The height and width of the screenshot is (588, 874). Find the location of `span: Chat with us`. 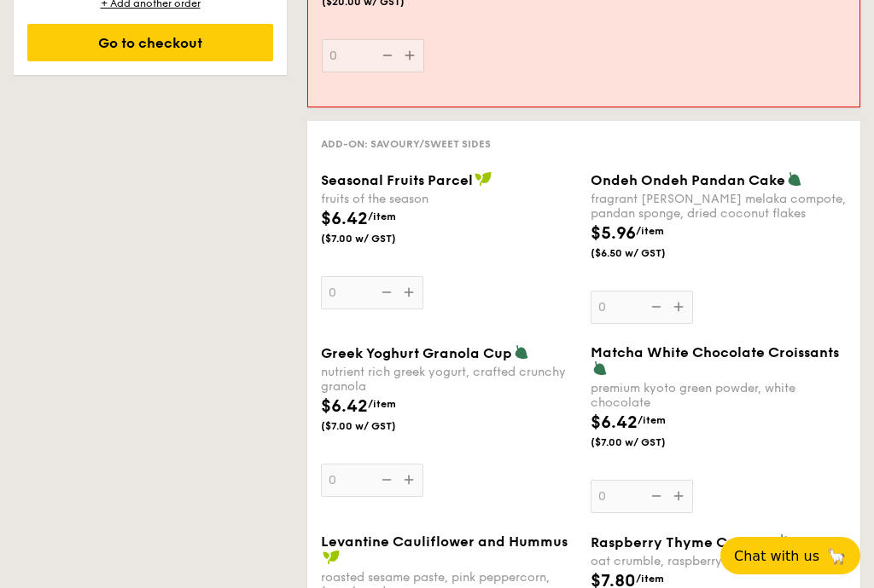

span: Chat with us is located at coordinates (776, 555).